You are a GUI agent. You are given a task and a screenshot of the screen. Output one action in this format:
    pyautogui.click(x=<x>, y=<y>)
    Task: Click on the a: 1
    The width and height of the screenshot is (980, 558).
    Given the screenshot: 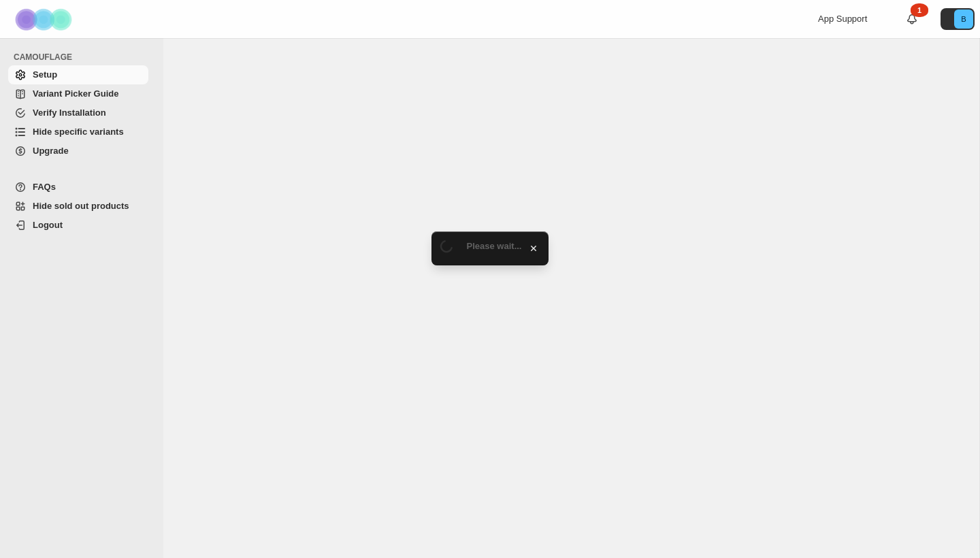 What is the action you would take?
    pyautogui.click(x=913, y=19)
    